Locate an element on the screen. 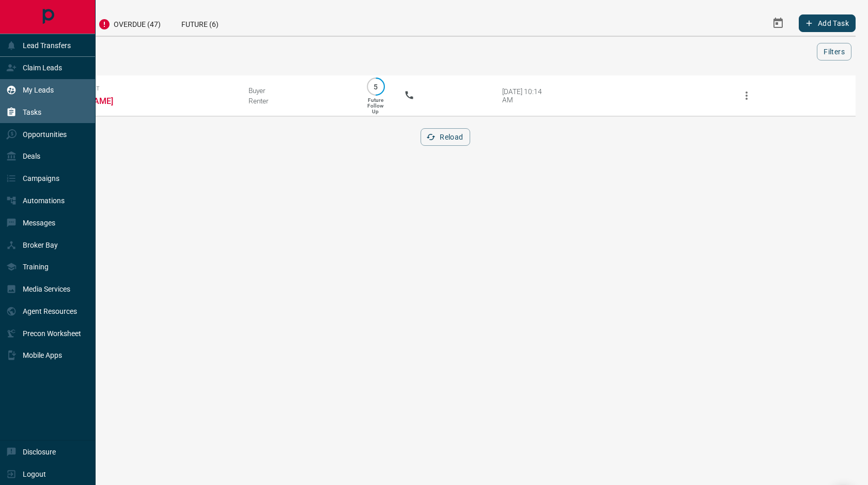  p: 5 is located at coordinates (375, 87).